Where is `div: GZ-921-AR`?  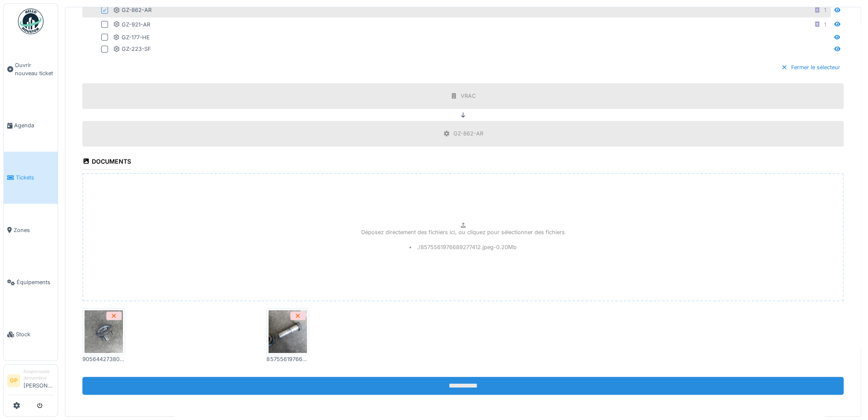
div: GZ-921-AR is located at coordinates (131, 24).